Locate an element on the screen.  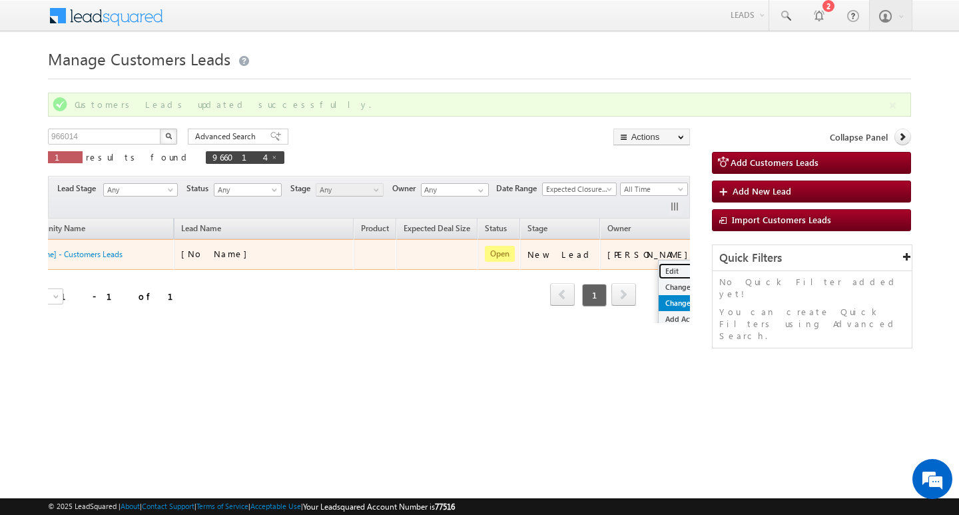
a: next is located at coordinates (623, 295).